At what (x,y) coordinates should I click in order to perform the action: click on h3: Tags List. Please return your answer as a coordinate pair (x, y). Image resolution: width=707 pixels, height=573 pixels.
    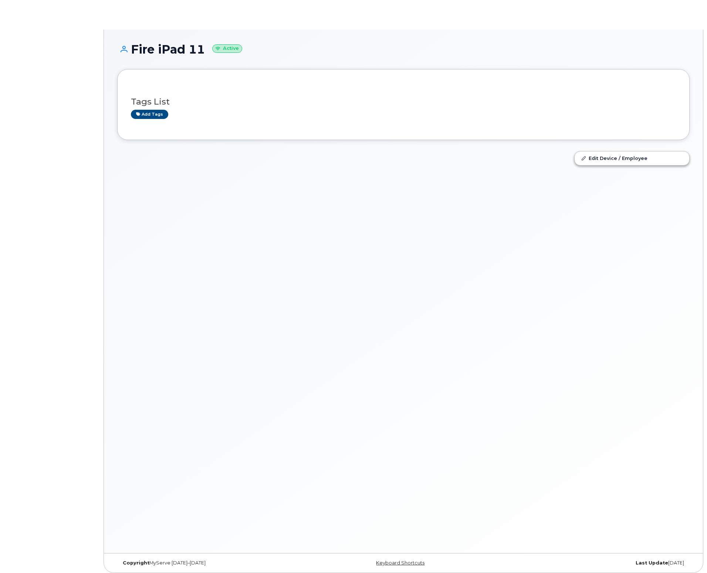
    Looking at the image, I should click on (403, 102).